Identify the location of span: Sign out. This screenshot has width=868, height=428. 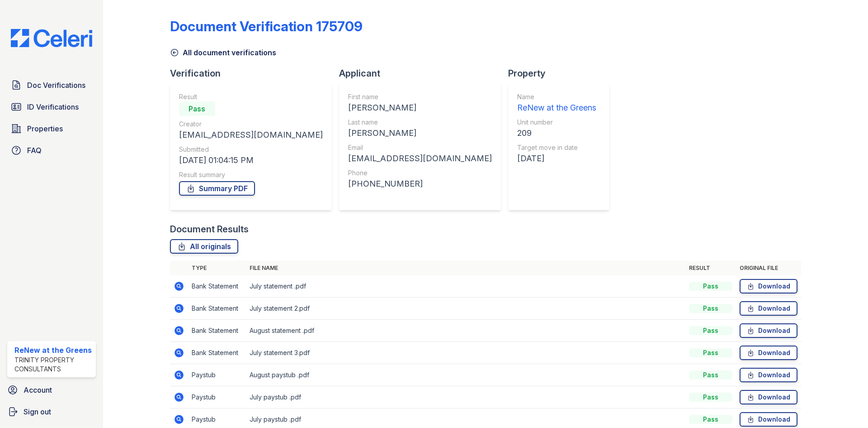
(37, 412).